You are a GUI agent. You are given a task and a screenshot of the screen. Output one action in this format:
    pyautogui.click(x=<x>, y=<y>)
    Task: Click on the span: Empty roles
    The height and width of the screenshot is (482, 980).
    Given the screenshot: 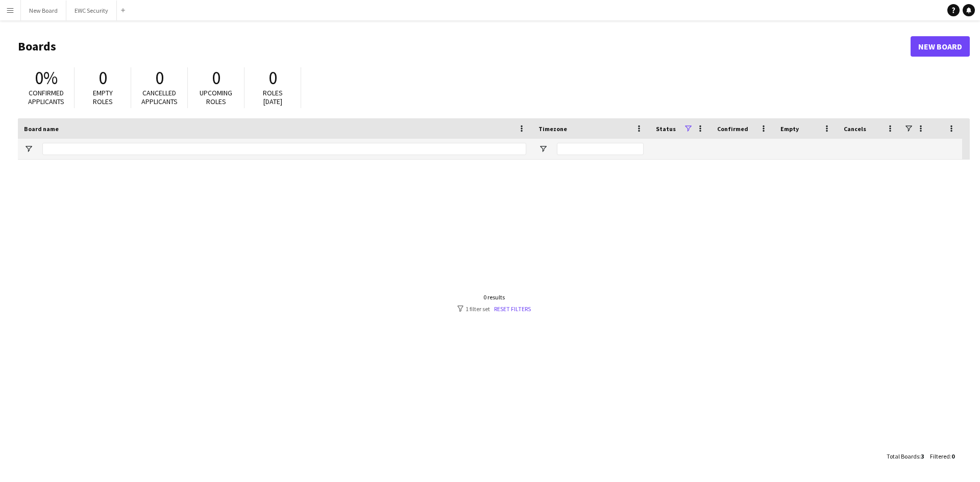 What is the action you would take?
    pyautogui.click(x=102, y=97)
    